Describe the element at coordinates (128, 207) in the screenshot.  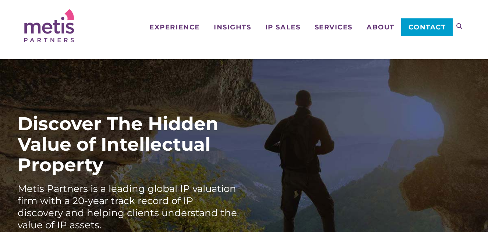
I see `div: Metis Partners is a leading global IP valuation firm with a 20-year track record of IP discovery ...` at that location.